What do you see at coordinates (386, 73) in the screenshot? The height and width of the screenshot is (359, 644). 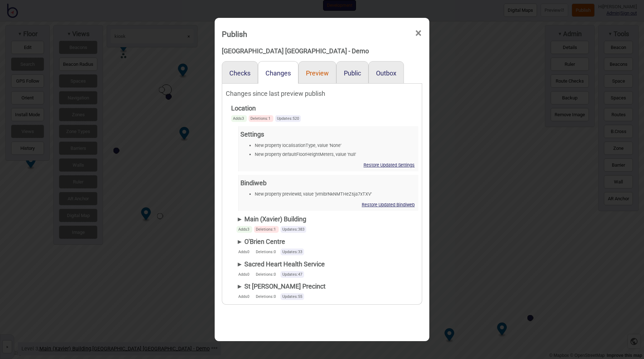 I see `button: Outbox` at bounding box center [386, 73].